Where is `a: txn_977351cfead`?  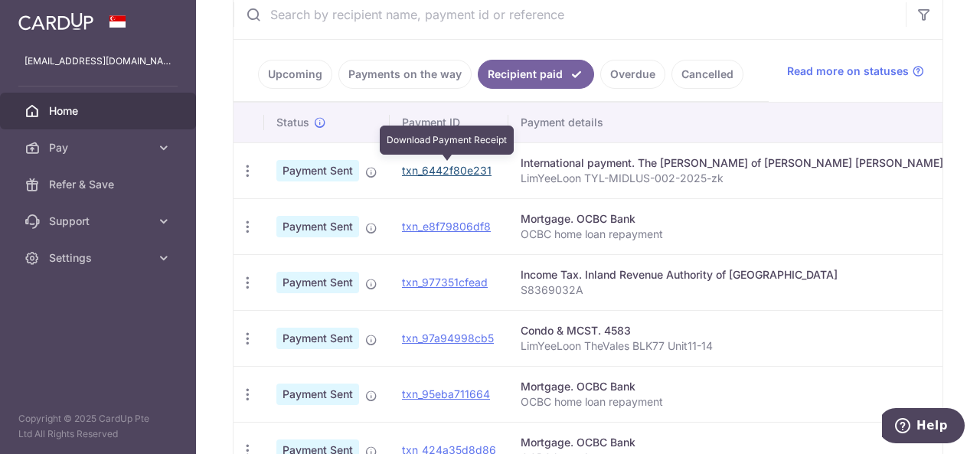
a: txn_977351cfead is located at coordinates (444, 282).